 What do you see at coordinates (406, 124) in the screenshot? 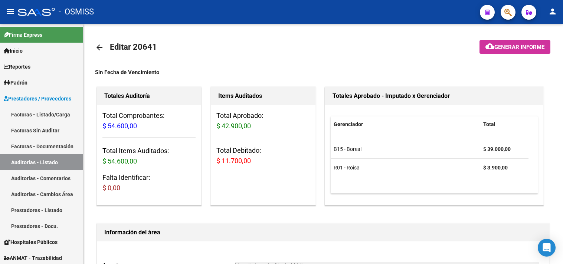
I see `datatable-header-cell: Gerenciador` at bounding box center [406, 124].